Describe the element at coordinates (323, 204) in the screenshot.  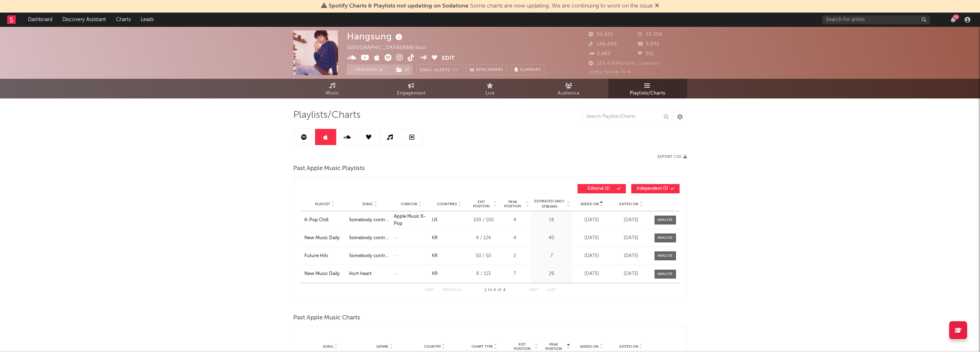
I see `span: Playlist` at that location.